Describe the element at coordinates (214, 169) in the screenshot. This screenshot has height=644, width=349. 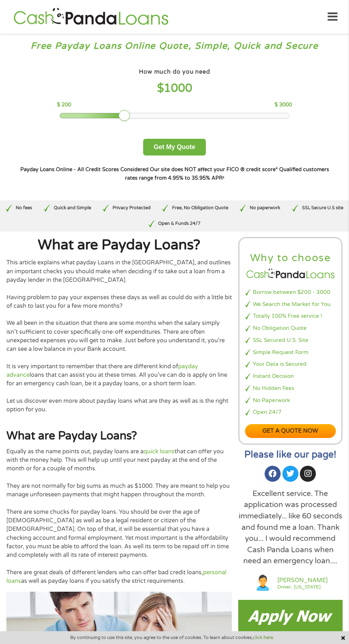
I see `strong: Our site does NOT affect your FICO ® credit score*` at that location.